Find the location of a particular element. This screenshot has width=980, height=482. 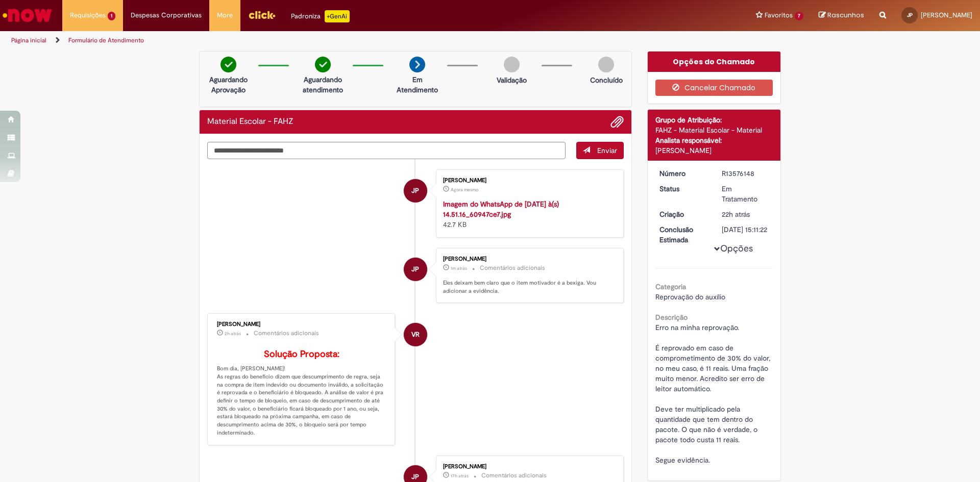

dt: Conclusão Estimada is located at coordinates (683, 235).